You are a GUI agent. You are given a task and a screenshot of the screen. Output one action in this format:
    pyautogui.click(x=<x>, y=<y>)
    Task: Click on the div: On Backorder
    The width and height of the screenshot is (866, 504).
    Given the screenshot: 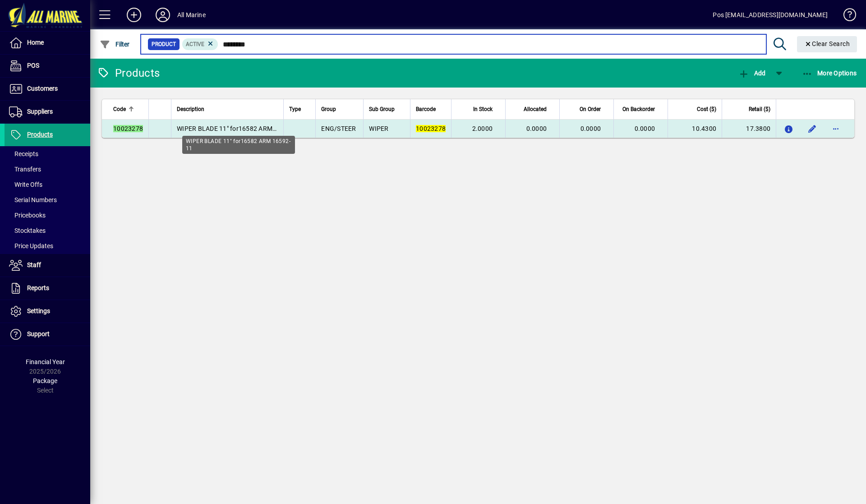 What is the action you would take?
    pyautogui.click(x=641, y=109)
    